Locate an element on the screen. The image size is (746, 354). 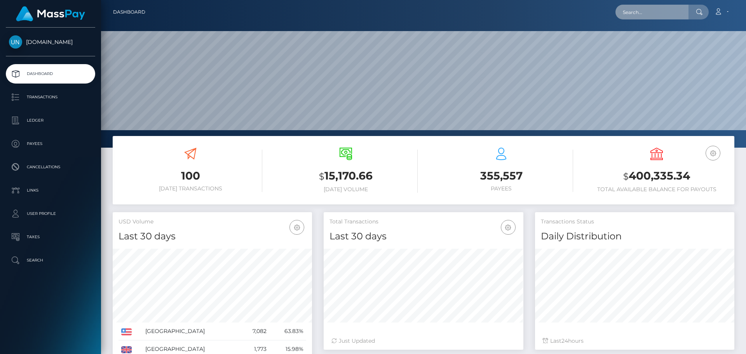
a: User Profile is located at coordinates (51, 214).